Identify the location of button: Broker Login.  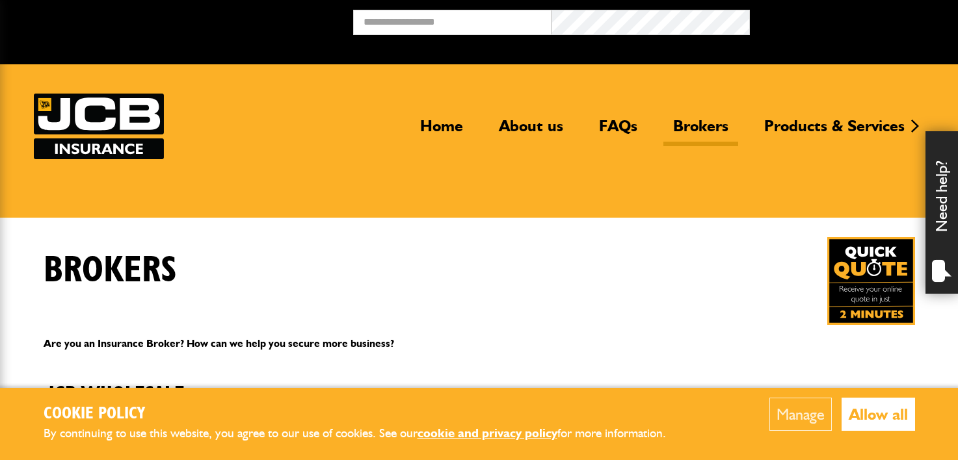
(848, 20).